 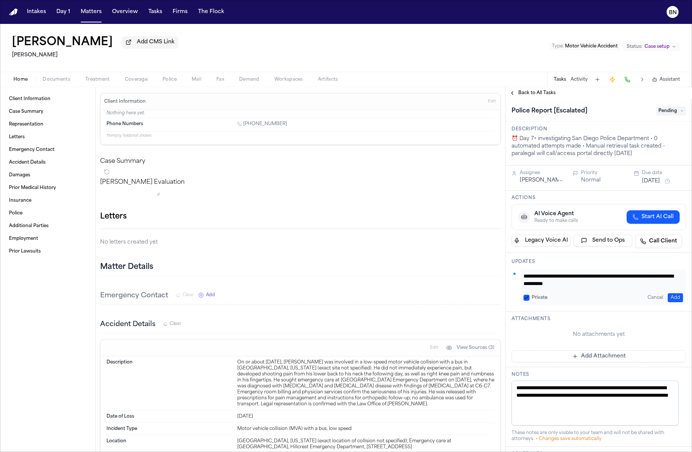 I want to click on button: Normal, so click(x=591, y=180).